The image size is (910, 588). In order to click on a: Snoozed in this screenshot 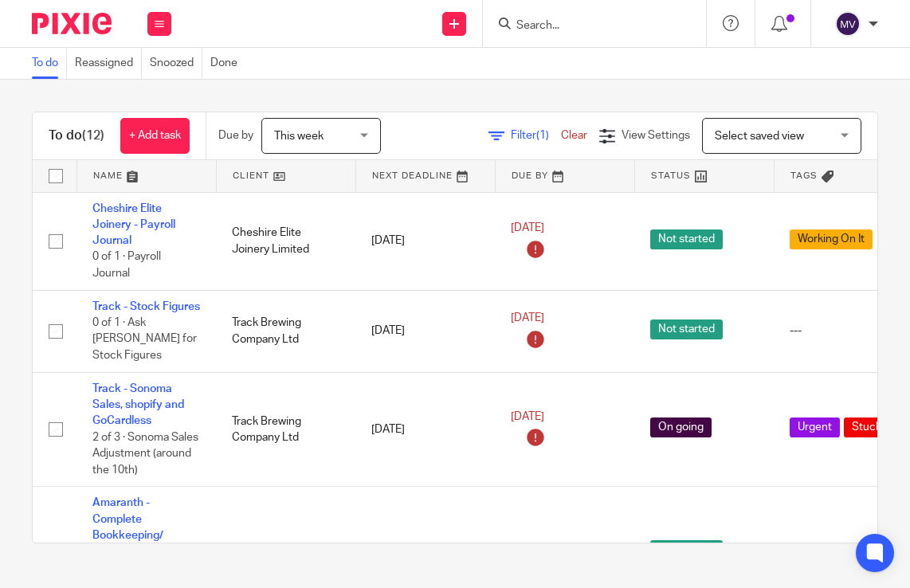, I will do `click(176, 63)`.